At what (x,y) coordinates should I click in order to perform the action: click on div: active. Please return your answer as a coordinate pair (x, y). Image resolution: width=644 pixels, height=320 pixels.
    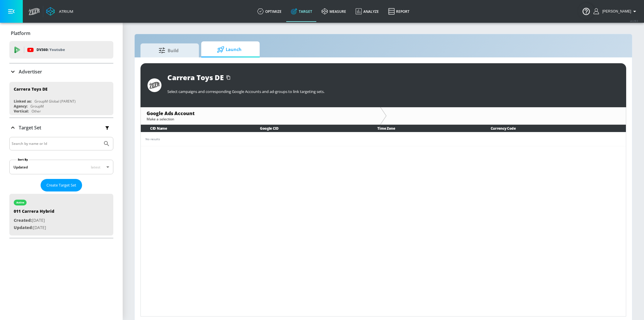
    Looking at the image, I should click on (20, 203).